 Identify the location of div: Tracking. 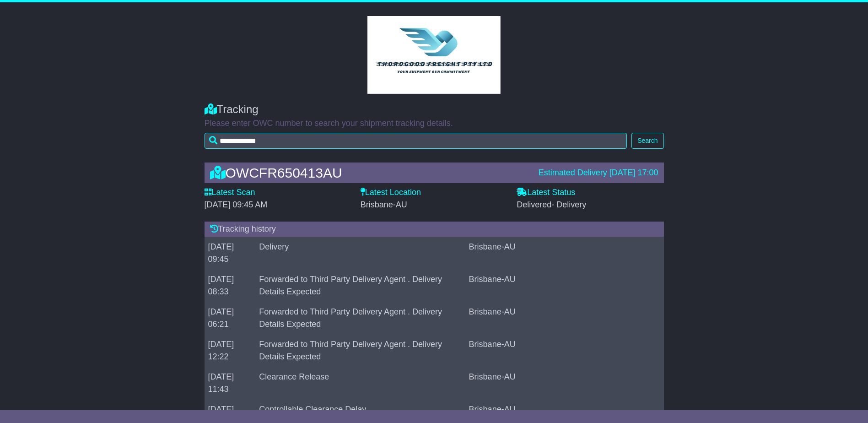
(434, 110).